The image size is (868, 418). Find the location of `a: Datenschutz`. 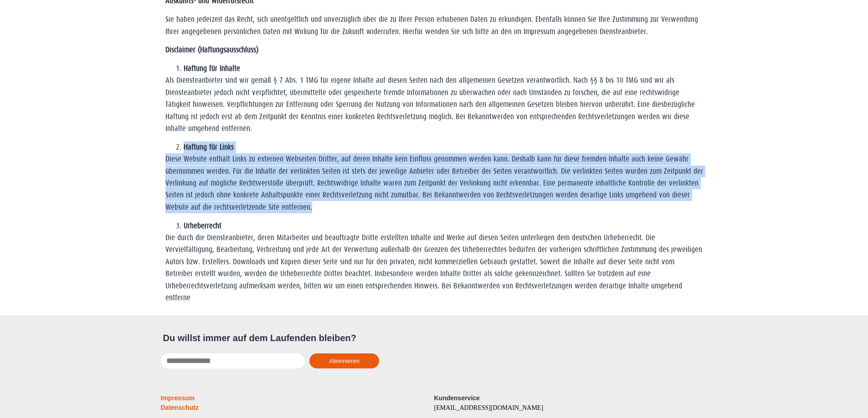

a: Datenschutz is located at coordinates (179, 408).